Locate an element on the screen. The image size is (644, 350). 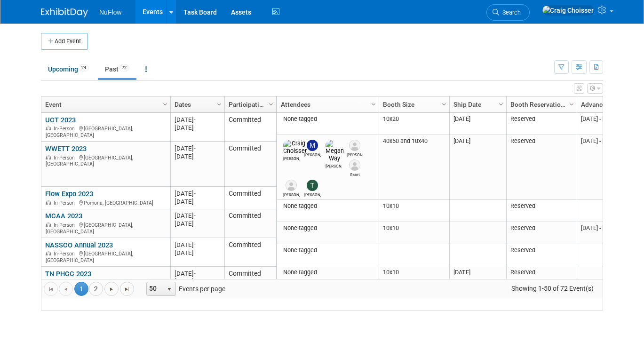
img: Tom Bowman is located at coordinates (312, 185).